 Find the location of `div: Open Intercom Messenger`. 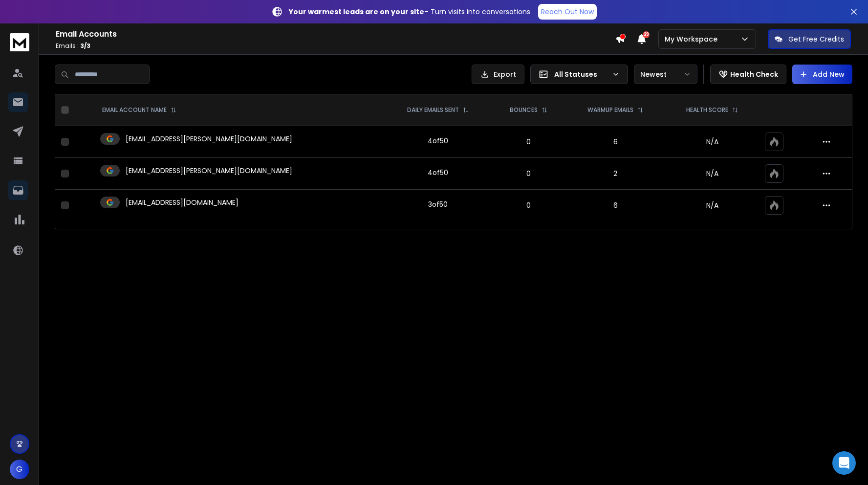

div: Open Intercom Messenger is located at coordinates (844, 463).